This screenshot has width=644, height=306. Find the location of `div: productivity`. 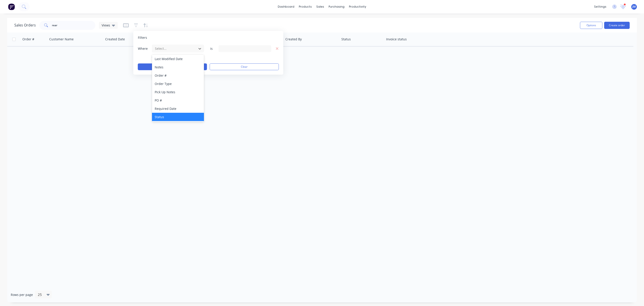

div: productivity is located at coordinates (357, 7).